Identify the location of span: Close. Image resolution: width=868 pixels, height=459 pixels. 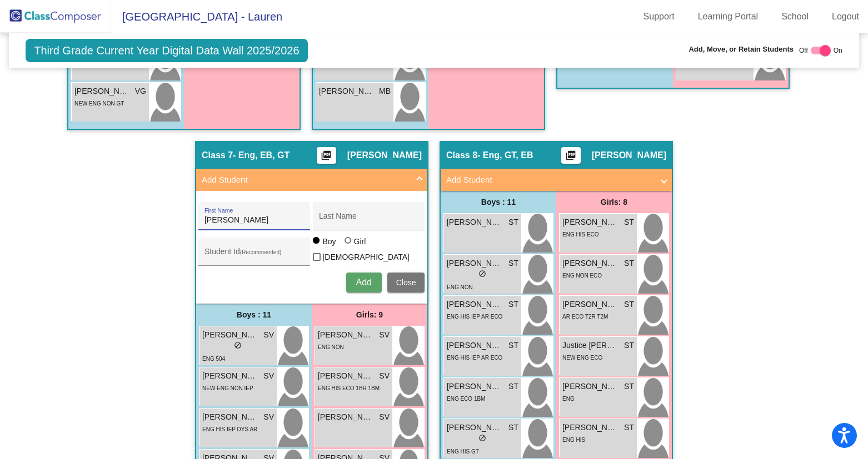
(407, 283).